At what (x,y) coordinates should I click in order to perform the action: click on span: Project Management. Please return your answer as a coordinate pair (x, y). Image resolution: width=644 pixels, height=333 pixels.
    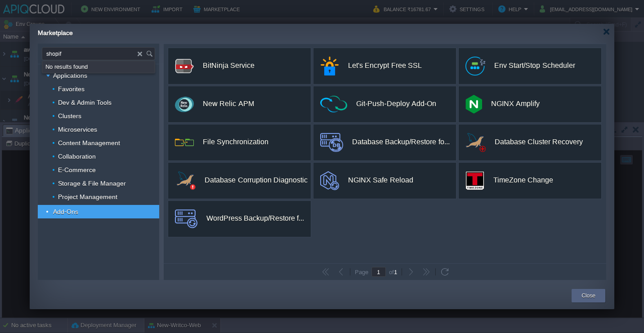
    Looking at the image, I should click on (88, 196).